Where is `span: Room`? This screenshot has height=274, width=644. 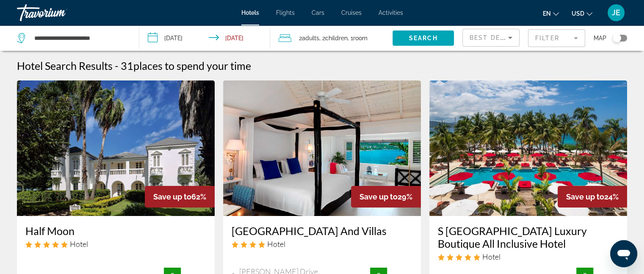
span: Room is located at coordinates (360, 38).